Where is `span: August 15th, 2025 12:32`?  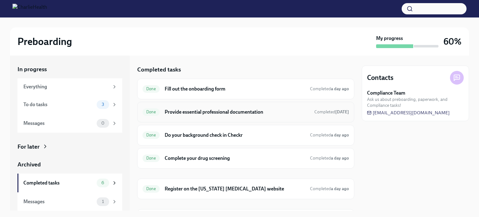 span: August 15th, 2025 12:32 is located at coordinates (332, 112).